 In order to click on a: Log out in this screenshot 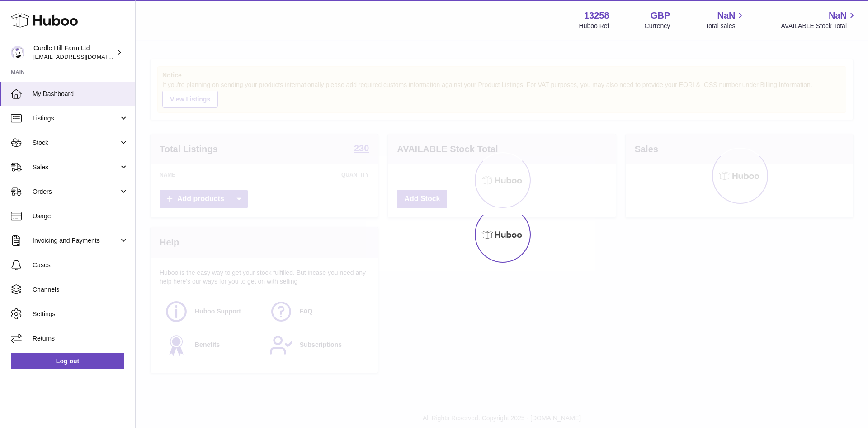, I will do `click(68, 361)`.